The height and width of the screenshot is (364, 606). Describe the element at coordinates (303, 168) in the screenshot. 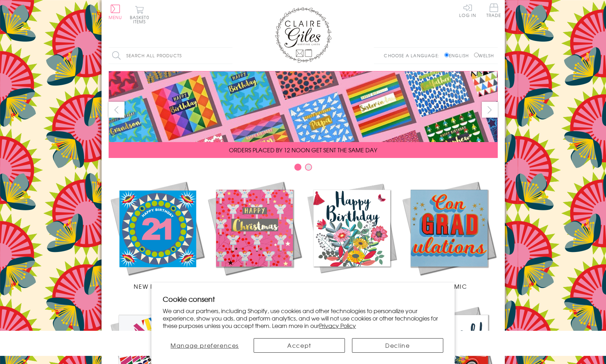

I see `div: Carousel Pagination` at that location.